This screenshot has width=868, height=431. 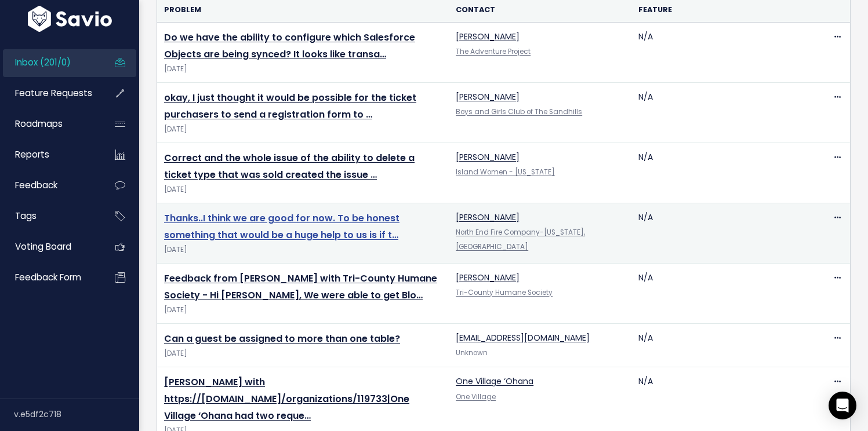 I want to click on span: Roadmaps, so click(x=39, y=123).